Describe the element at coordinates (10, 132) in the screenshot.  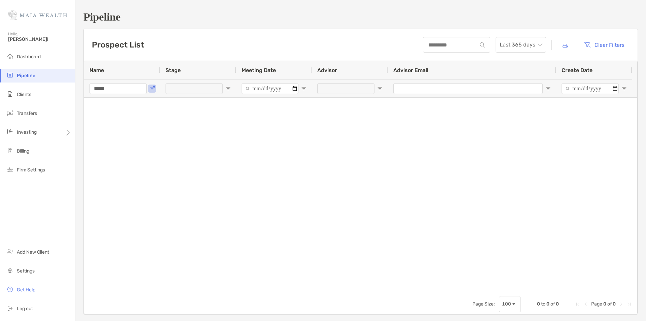
I see `img: investing icon` at that location.